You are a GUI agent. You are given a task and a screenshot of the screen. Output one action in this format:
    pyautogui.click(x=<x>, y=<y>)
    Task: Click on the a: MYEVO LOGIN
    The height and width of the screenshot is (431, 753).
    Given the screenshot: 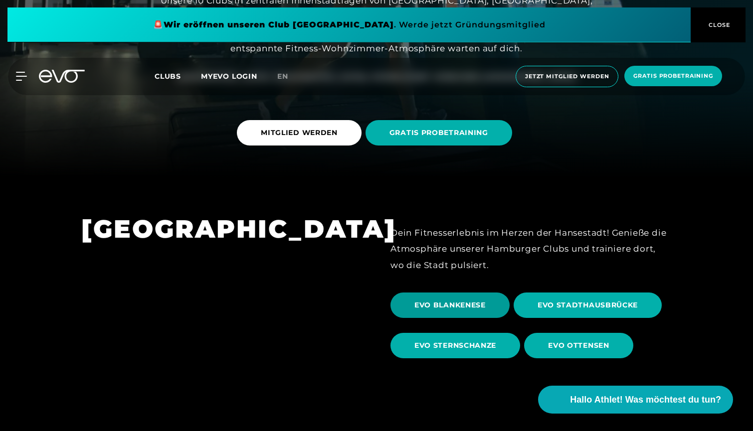 What is the action you would take?
    pyautogui.click(x=229, y=76)
    